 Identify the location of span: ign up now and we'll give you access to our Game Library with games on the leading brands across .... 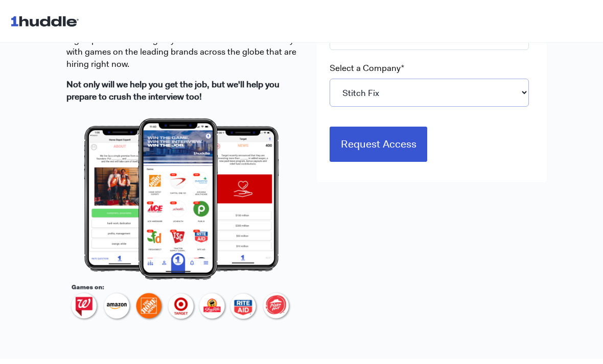
(182, 52).